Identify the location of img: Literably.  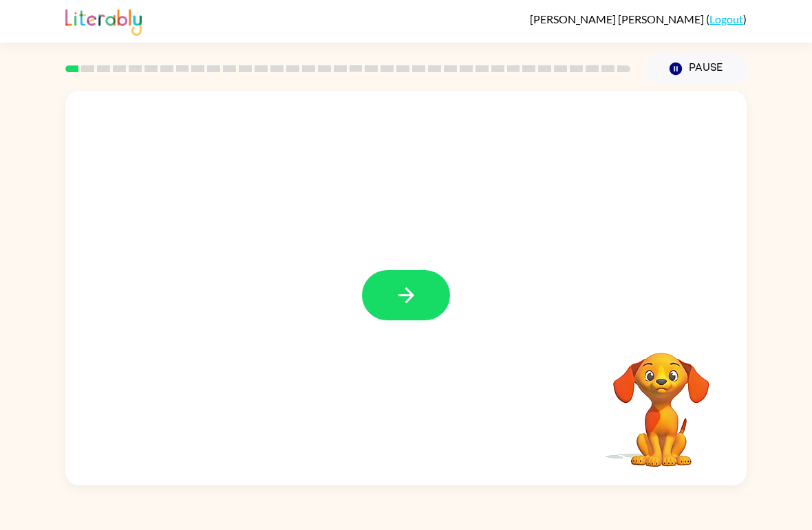
(103, 20).